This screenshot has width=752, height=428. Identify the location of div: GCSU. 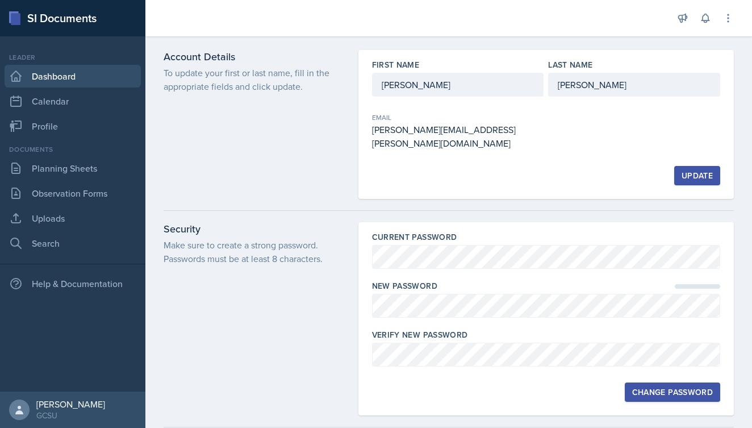
(70, 415).